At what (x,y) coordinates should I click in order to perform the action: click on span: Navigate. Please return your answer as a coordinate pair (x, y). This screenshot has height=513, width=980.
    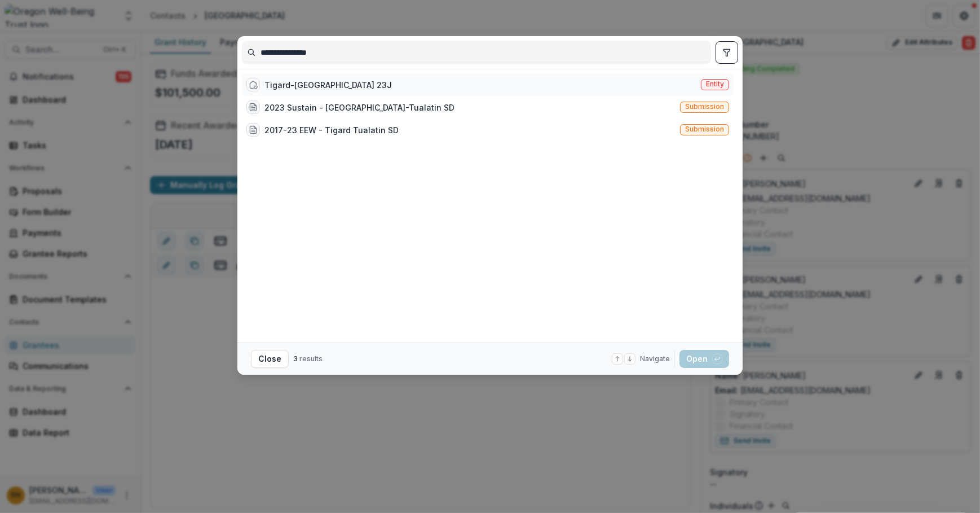
    Looking at the image, I should click on (655, 359).